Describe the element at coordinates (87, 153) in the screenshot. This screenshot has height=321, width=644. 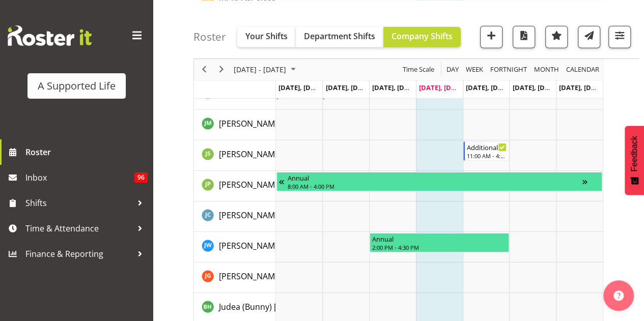
I see `span: Roster` at that location.